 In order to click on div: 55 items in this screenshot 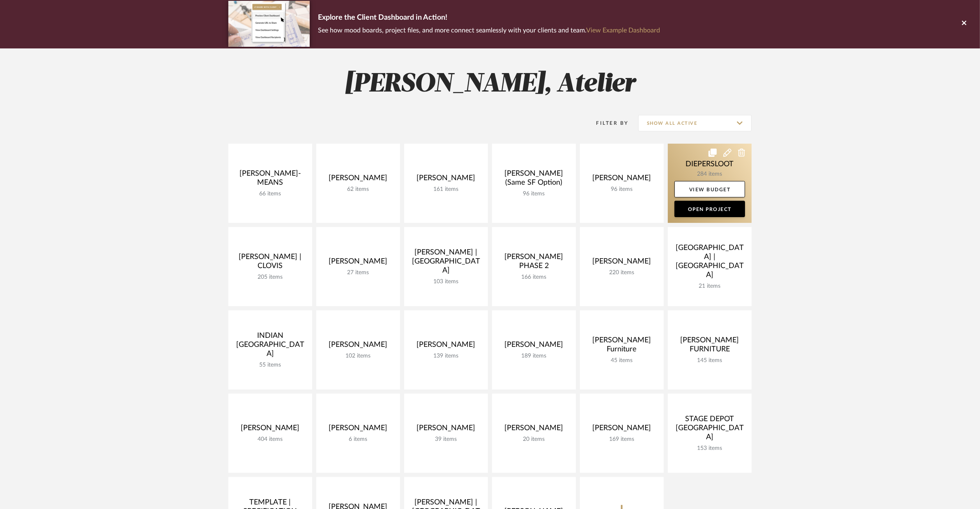, I will do `click(270, 365)`.